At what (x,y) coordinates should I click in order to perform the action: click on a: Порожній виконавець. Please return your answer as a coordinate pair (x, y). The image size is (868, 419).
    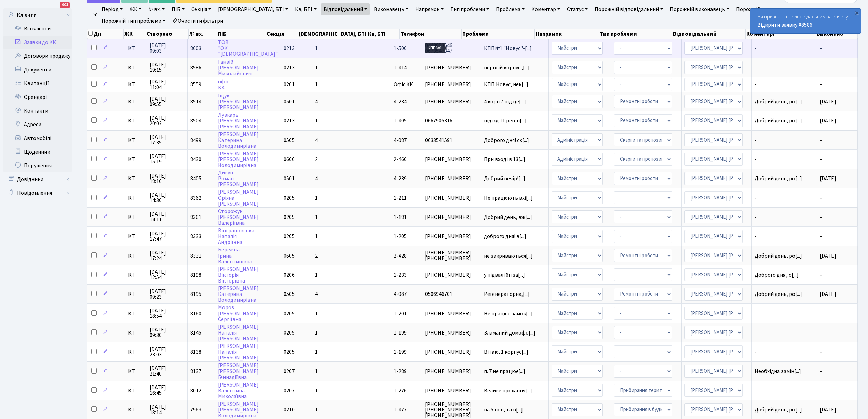
    Looking at the image, I should click on (700, 9).